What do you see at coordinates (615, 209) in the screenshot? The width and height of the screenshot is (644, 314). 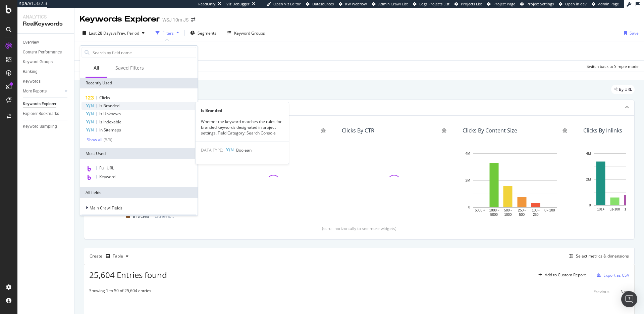 I see `text: 51-100` at bounding box center [615, 209].